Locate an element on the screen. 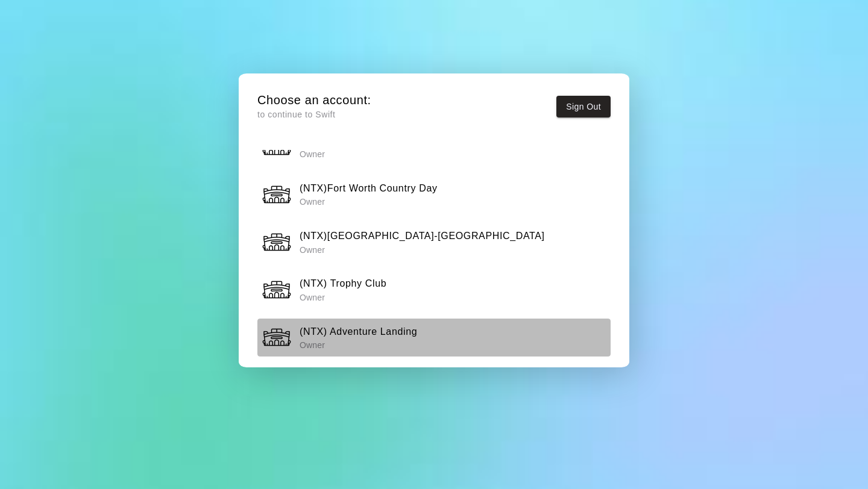 This screenshot has width=868, height=489. img: (NTX)Fort Worth-Central is located at coordinates (277, 242).